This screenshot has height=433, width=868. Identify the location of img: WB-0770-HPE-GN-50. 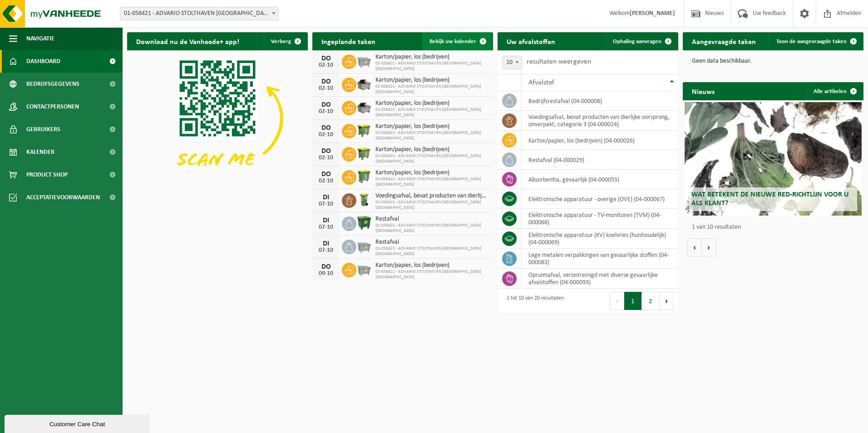
(364, 177).